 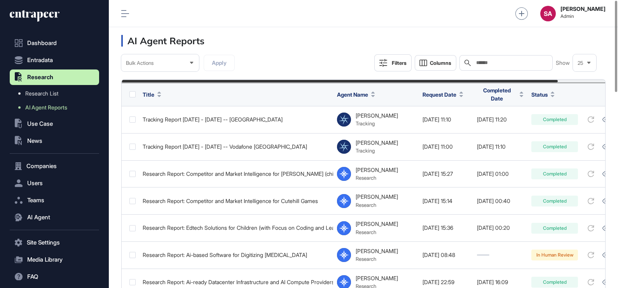 What do you see at coordinates (54, 166) in the screenshot?
I see `button: Companies` at bounding box center [54, 166].